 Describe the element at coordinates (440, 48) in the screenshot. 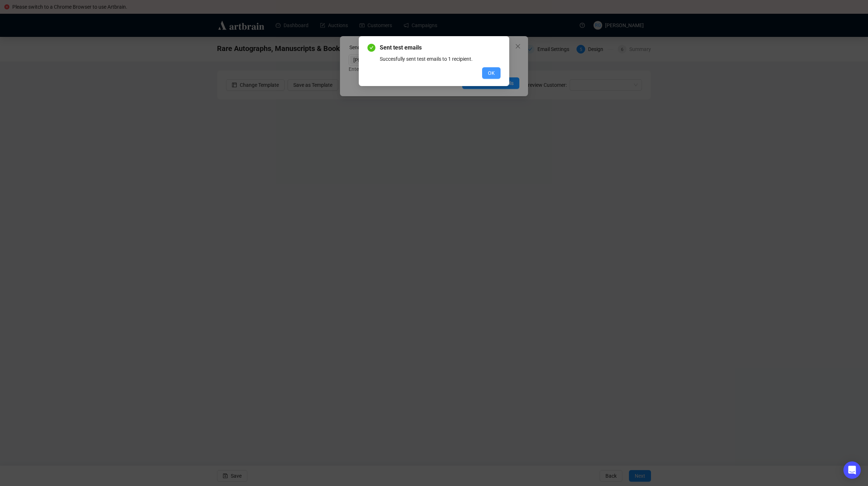

I see `span: Sent test emails` at that location.